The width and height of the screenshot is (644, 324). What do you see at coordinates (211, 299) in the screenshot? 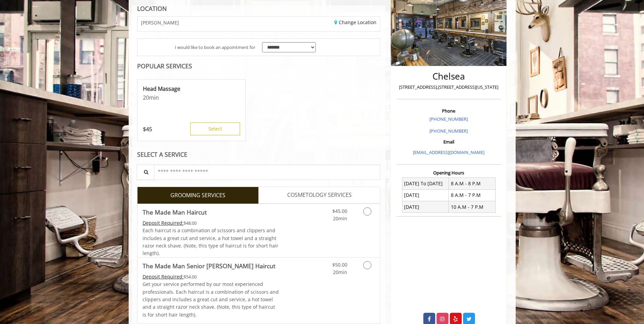
I see `p: Get your service performed by our most experienced professionals. Each haircut is a combination o...` at bounding box center [211, 299].